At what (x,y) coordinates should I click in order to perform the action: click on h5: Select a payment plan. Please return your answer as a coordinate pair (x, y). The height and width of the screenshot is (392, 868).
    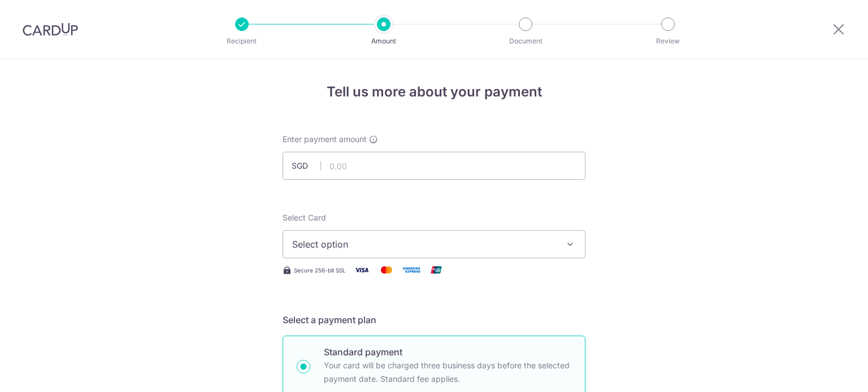
    Looking at the image, I should click on (434, 320).